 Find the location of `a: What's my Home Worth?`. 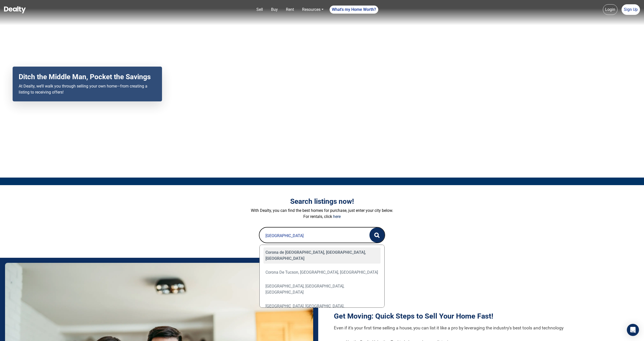

a: What's my Home Worth? is located at coordinates (353, 10).